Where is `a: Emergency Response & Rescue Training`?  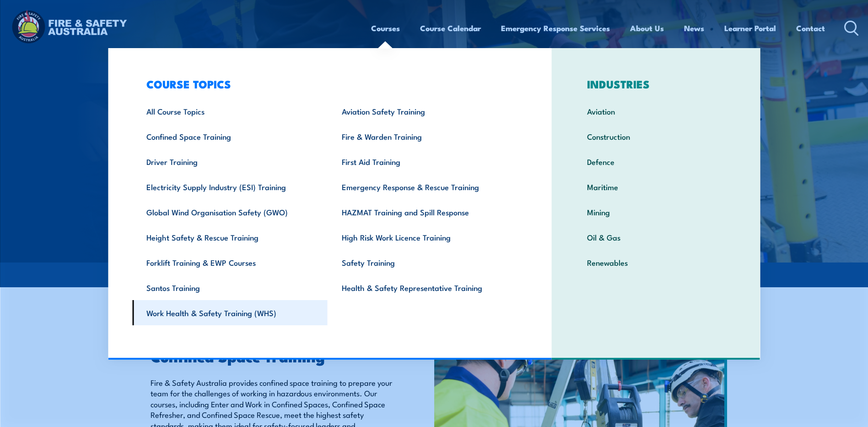 a: Emergency Response & Rescue Training is located at coordinates (425, 186).